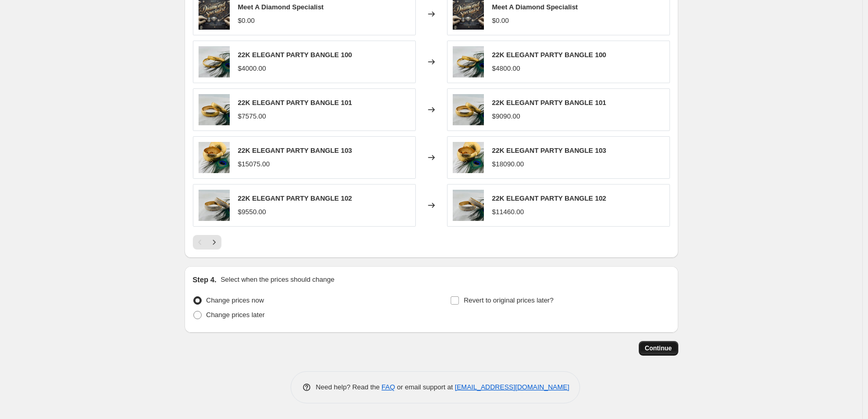 Image resolution: width=868 pixels, height=419 pixels. Describe the element at coordinates (658, 349) in the screenshot. I see `button: Continue` at that location.